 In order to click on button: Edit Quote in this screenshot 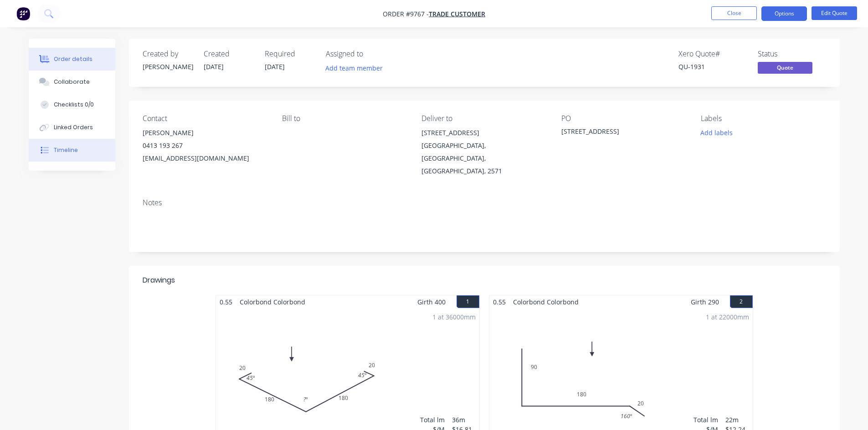, I will do `click(834, 13)`.